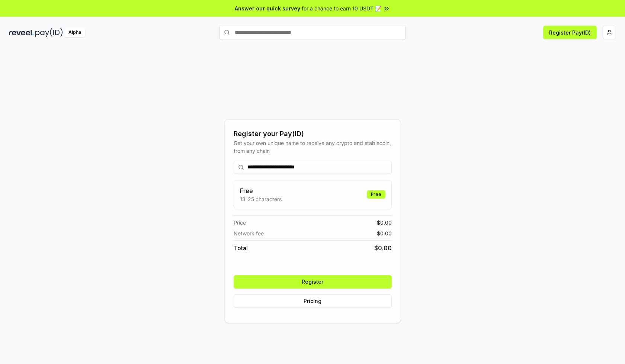 Image resolution: width=625 pixels, height=364 pixels. Describe the element at coordinates (341, 8) in the screenshot. I see `span: for a chance to earn 10 USDT 📝` at that location.